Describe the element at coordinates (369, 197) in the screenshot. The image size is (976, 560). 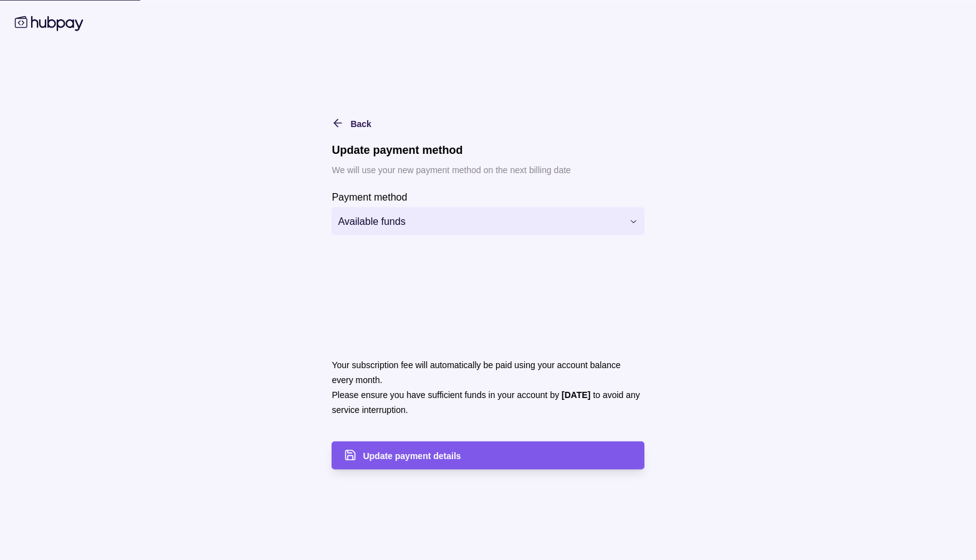
I see `p: Payment method` at that location.